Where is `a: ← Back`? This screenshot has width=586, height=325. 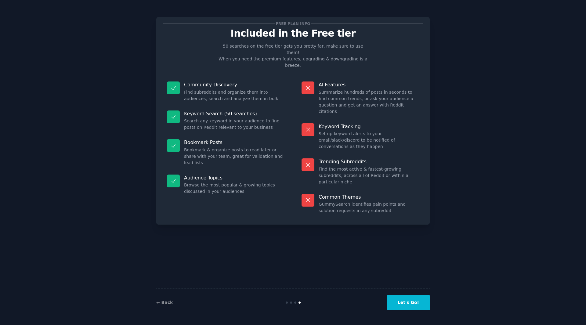
a: ← Back is located at coordinates (164, 302).